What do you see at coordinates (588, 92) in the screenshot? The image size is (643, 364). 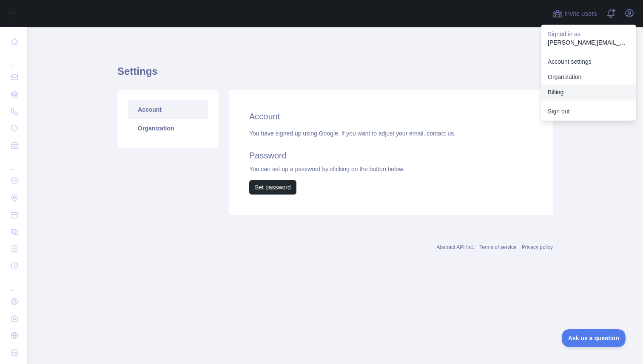 I see `button: Billing` at bounding box center [588, 92].